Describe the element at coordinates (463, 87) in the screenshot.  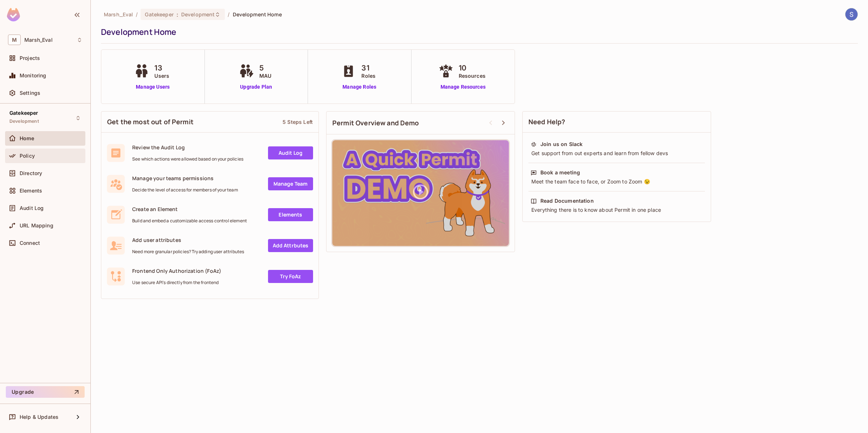
I see `a: Manage Resources` at that location.